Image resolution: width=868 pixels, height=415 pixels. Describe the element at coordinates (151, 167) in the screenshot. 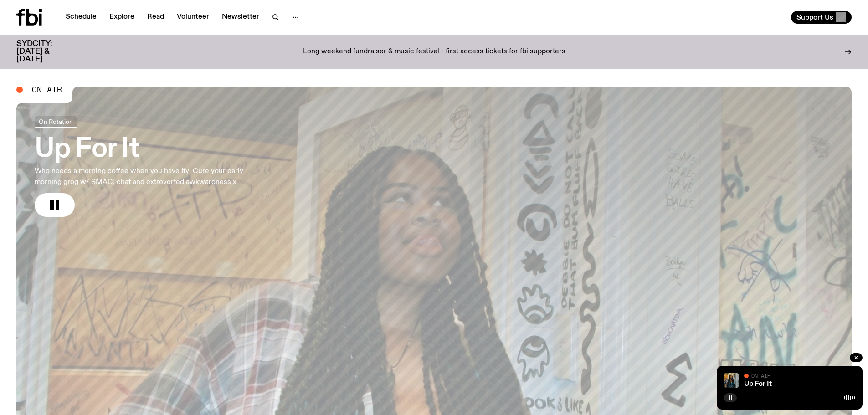

I see `a: Up For ItWho needs a morning coffee when you have Ify! Cure your early morning grog w/ SMAC, chat...` at that location.